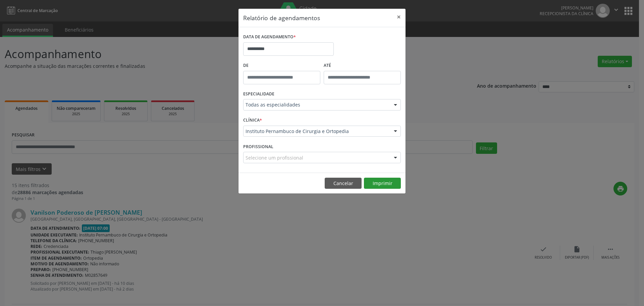 Image resolution: width=644 pixels, height=306 pixels. Describe the element at coordinates (362, 66) in the screenshot. I see `label: ATÉ` at that location.